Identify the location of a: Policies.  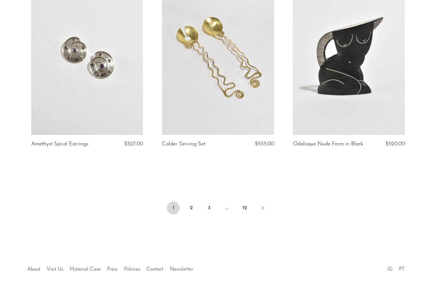
(132, 270).